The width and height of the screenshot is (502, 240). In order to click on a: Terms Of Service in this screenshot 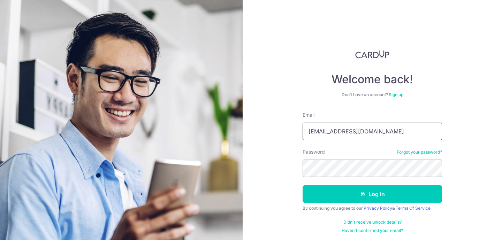, I will do `click(413, 208)`.